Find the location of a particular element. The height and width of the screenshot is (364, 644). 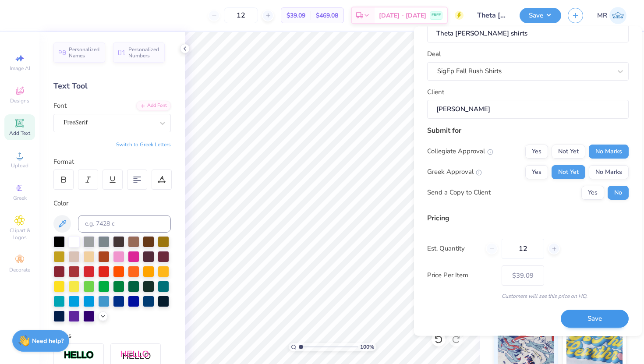

span: FREE is located at coordinates (436, 16).